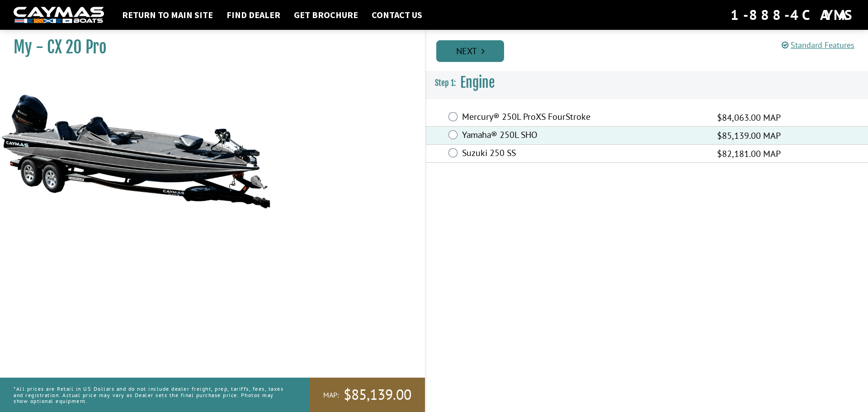 The height and width of the screenshot is (412, 868). What do you see at coordinates (749, 118) in the screenshot?
I see `span: $84,063.00 MAP` at bounding box center [749, 118].